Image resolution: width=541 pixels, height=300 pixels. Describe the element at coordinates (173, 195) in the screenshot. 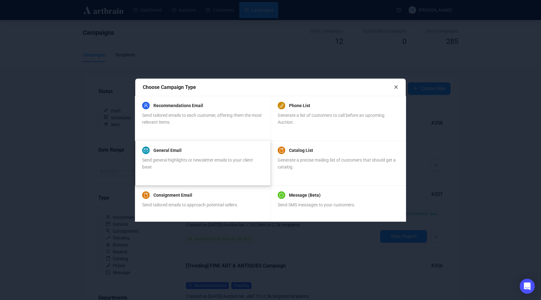

I see `a: Consignment Email` at that location.